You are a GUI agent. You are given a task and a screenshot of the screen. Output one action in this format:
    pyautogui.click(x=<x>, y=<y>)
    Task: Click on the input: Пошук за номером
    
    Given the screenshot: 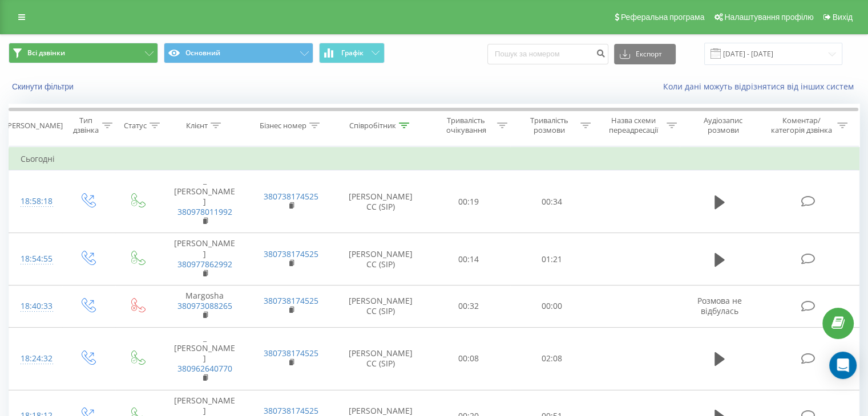 What is the action you would take?
    pyautogui.click(x=548, y=54)
    